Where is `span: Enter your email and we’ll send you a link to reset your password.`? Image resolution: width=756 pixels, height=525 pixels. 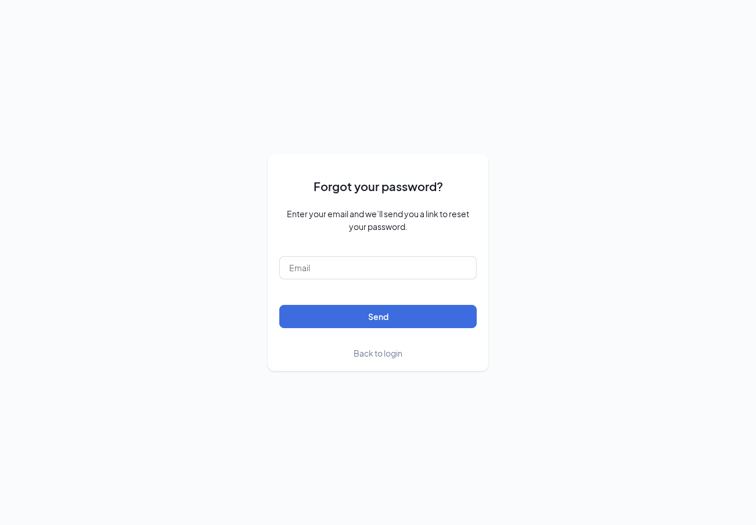
span: Enter your email and we’ll send you a link to reset your password. is located at coordinates (378, 220).